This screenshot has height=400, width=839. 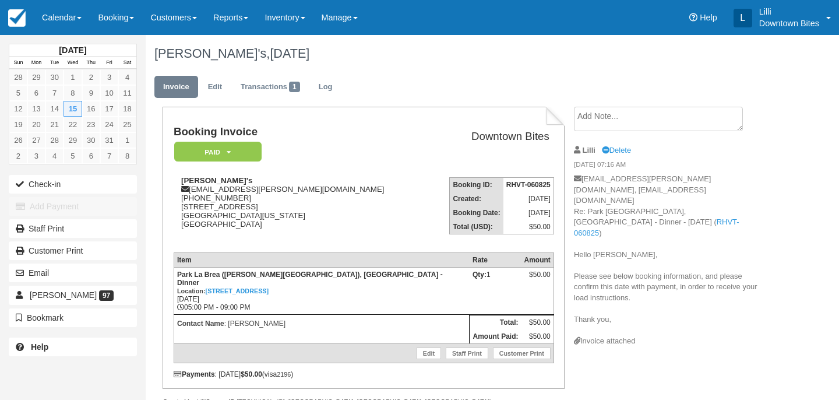 I want to click on th: Sun, so click(x=18, y=63).